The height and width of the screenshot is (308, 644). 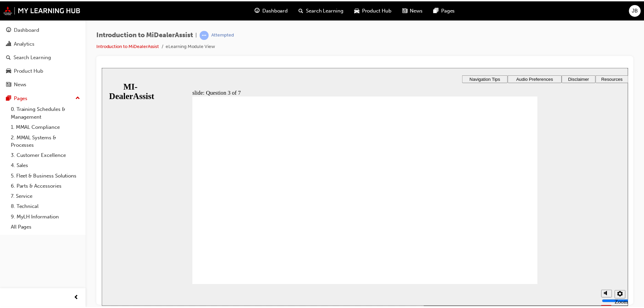 I want to click on label: Zoom to fit, so click(x=524, y=242).